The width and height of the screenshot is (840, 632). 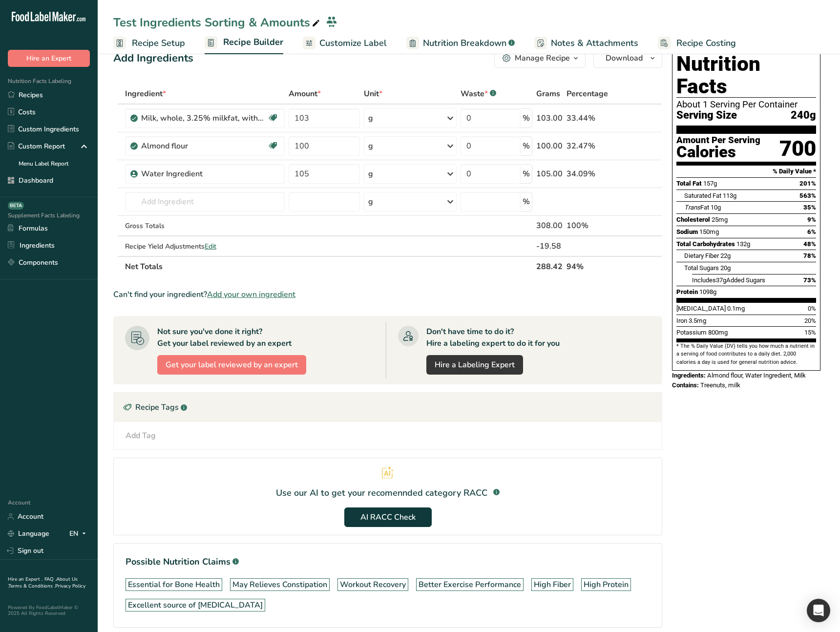 I want to click on a: Privacy Policy, so click(x=71, y=586).